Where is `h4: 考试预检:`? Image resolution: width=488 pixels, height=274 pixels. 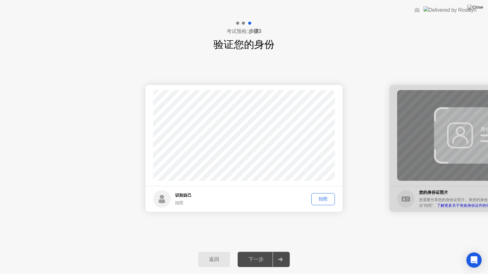
h4: 考试预检: is located at coordinates (243, 31).